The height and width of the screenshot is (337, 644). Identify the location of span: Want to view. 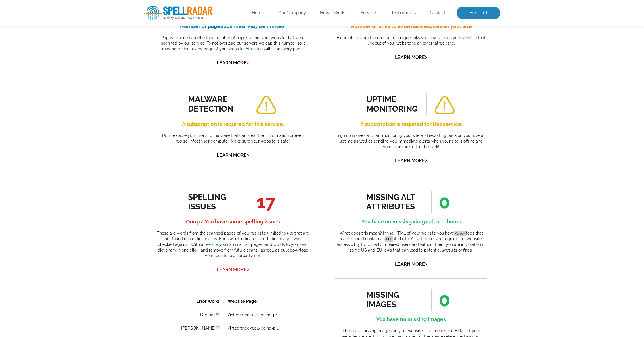
(76, 46).